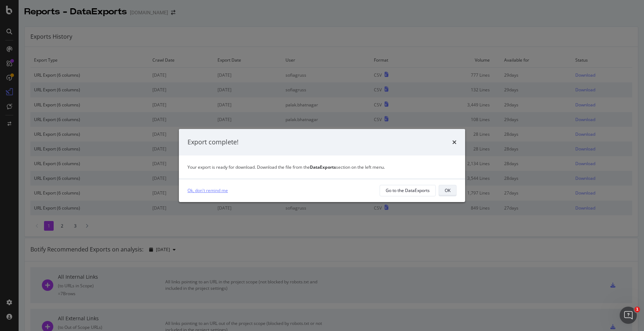 The width and height of the screenshot is (644, 331). What do you see at coordinates (407, 190) in the screenshot?
I see `button: Go to the DataExports` at bounding box center [407, 190].